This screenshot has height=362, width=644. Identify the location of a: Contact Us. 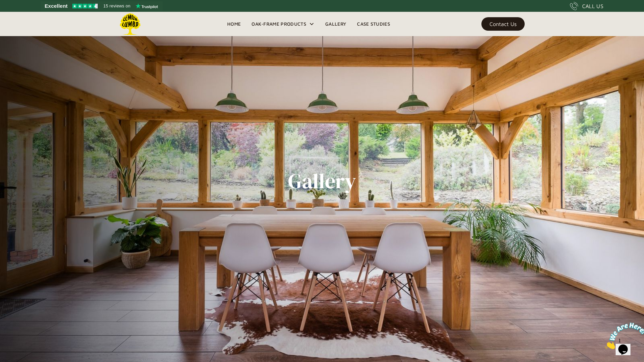
(503, 24).